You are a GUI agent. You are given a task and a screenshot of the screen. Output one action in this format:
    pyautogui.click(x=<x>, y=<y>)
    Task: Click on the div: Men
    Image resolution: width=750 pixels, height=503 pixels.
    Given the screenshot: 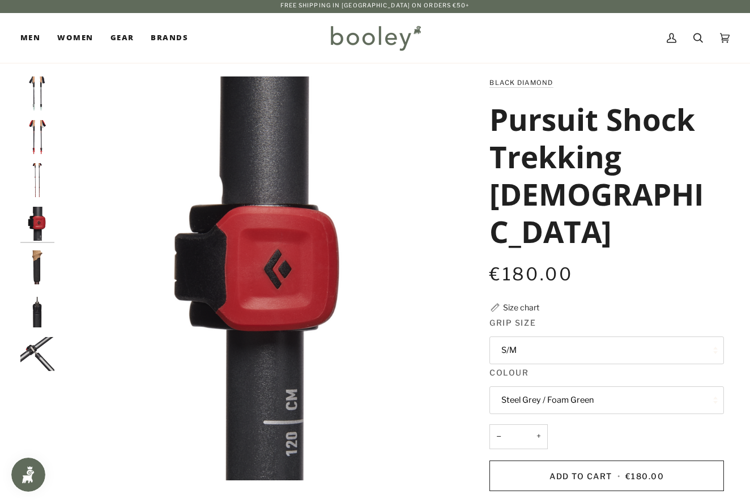 What is the action you would take?
    pyautogui.click(x=35, y=38)
    